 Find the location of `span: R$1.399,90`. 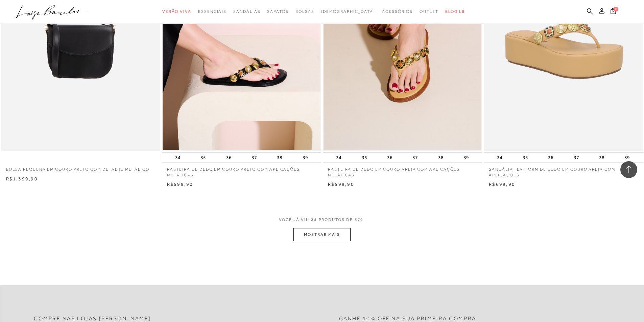

span: R$1.399,90 is located at coordinates (22, 179).